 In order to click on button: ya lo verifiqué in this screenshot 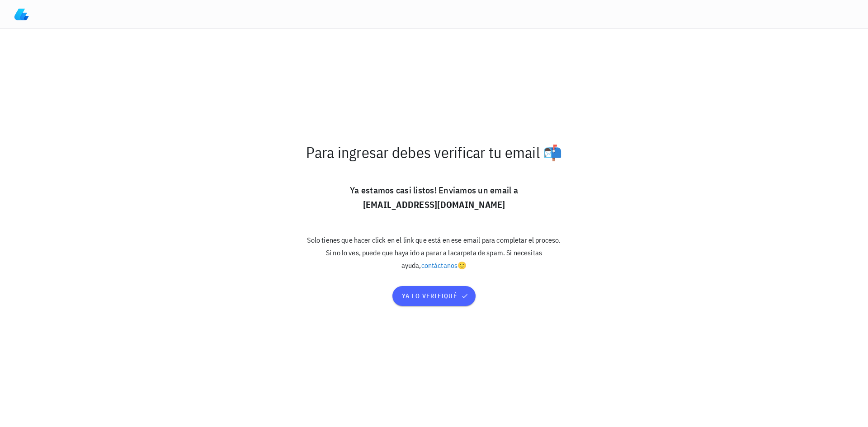, I will do `click(433, 296)`.